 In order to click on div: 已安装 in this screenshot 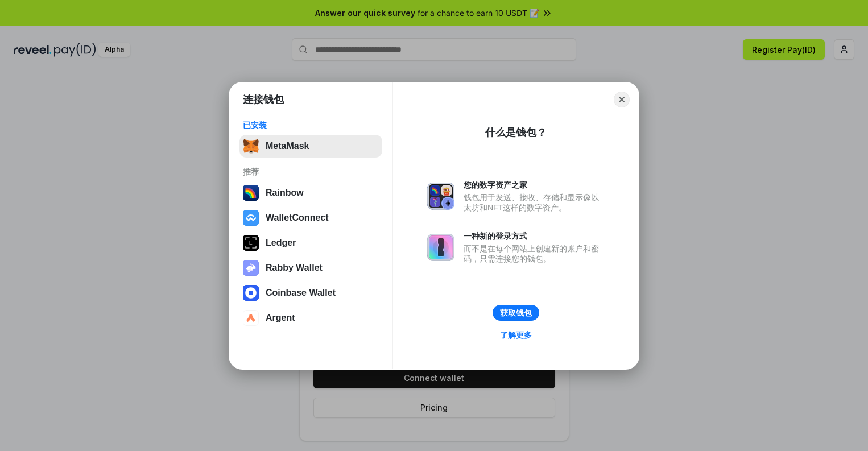, I will do `click(310, 125)`.